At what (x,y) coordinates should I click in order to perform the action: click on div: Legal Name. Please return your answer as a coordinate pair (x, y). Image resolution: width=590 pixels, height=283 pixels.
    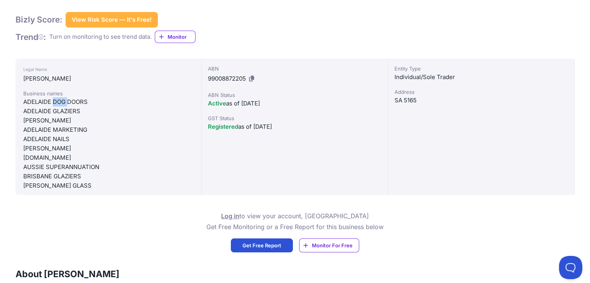
    Looking at the image, I should click on (108, 69).